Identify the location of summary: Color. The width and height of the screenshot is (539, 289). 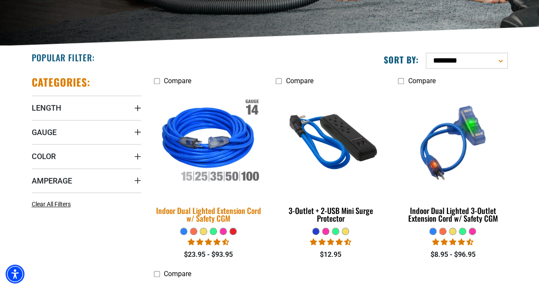
(86, 156).